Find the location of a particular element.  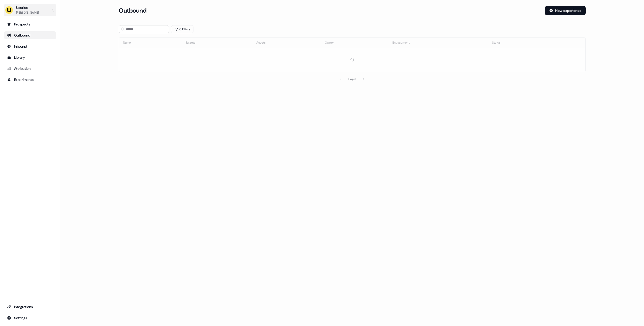

a: Go to Inbound is located at coordinates (30, 46).